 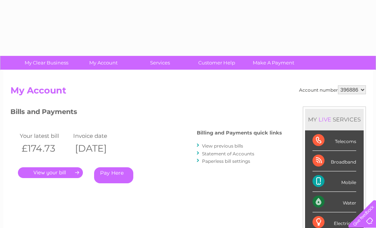 I want to click on div: LIVE, so click(x=324, y=119).